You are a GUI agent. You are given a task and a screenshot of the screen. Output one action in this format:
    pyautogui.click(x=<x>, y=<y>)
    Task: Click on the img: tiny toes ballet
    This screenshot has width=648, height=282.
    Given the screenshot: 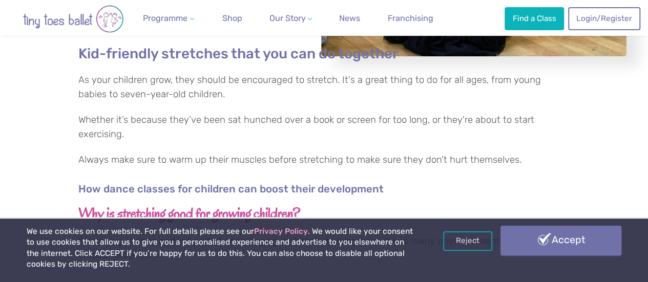 What is the action you would take?
    pyautogui.click(x=73, y=19)
    